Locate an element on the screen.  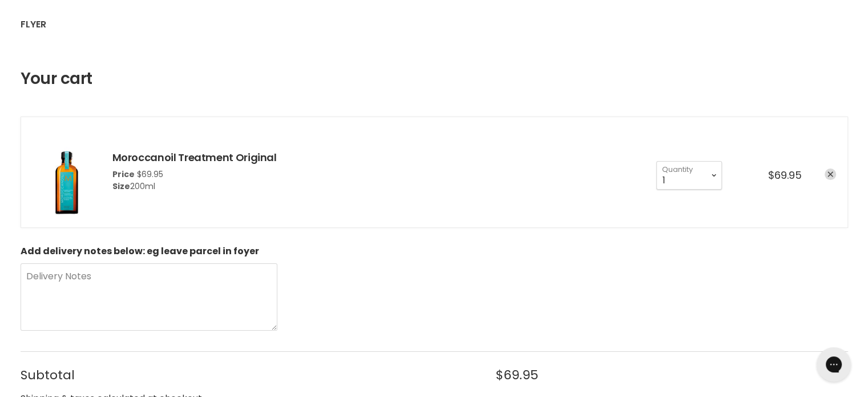
a: Moroccanoil Treatment Original is located at coordinates (195, 157).